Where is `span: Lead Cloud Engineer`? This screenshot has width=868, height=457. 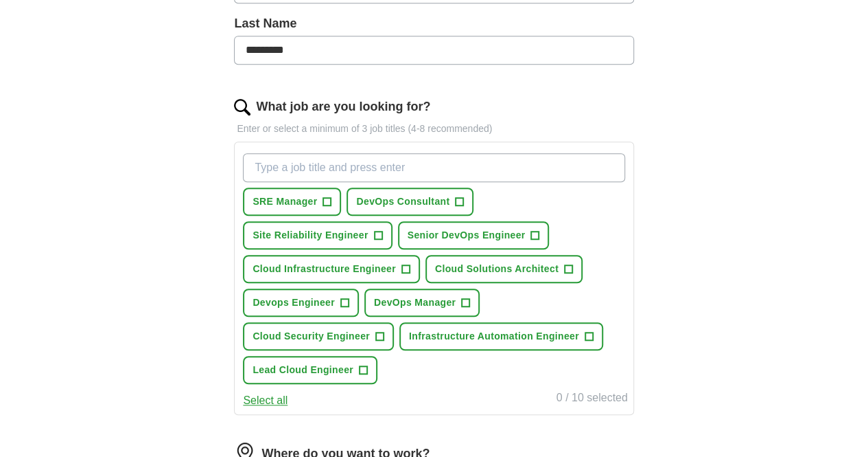 span: Lead Cloud Engineer is located at coordinates (303, 370).